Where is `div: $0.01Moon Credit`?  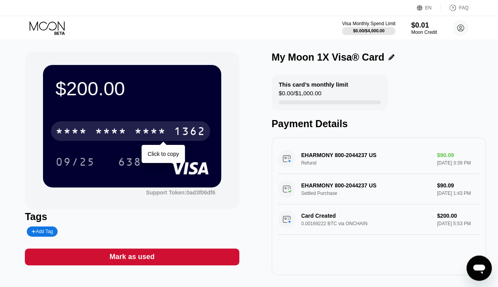 div: $0.01Moon Credit is located at coordinates (424, 28).